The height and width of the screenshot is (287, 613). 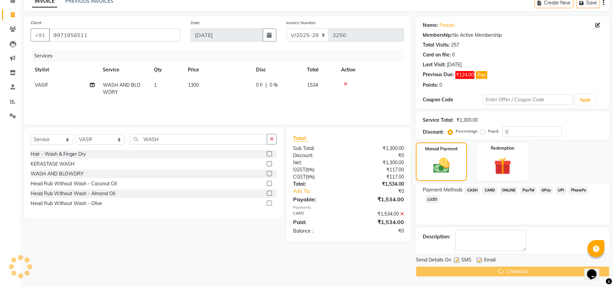 What do you see at coordinates (115, 35) in the screenshot?
I see `input: Search by Name/Mobile/Email/Code` at bounding box center [115, 35].